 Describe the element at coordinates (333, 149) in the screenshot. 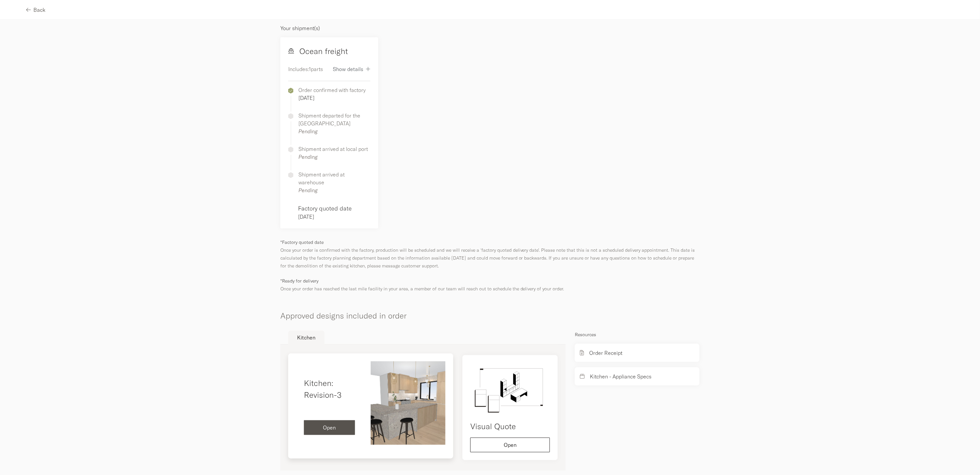

I see `p: Shipment arrived at local port` at that location.